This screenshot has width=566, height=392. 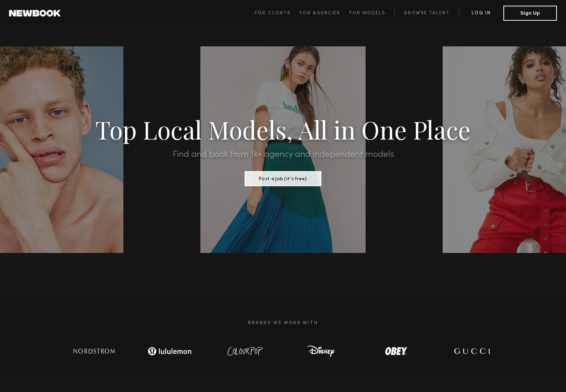 What do you see at coordinates (170, 351) in the screenshot?
I see `img: logo-lulu.svg` at bounding box center [170, 351].